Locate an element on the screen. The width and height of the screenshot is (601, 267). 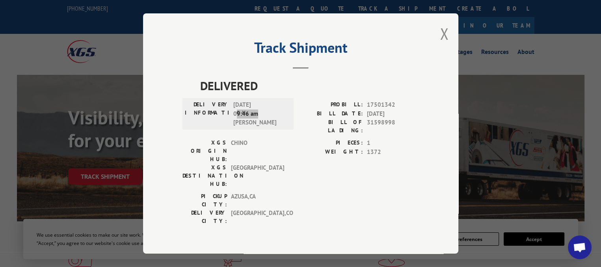
button: Close modal is located at coordinates (444, 33).